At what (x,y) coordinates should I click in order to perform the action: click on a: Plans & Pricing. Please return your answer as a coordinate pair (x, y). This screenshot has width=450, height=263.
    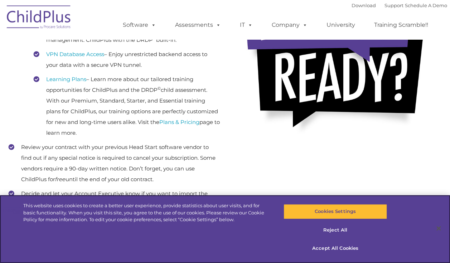
    Looking at the image, I should click on (179, 122).